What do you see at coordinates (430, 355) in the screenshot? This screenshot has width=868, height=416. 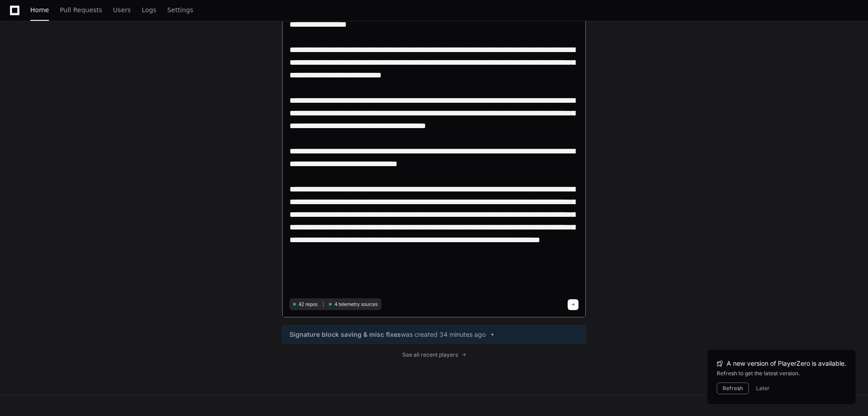 I see `span: See all recent players` at bounding box center [430, 355].